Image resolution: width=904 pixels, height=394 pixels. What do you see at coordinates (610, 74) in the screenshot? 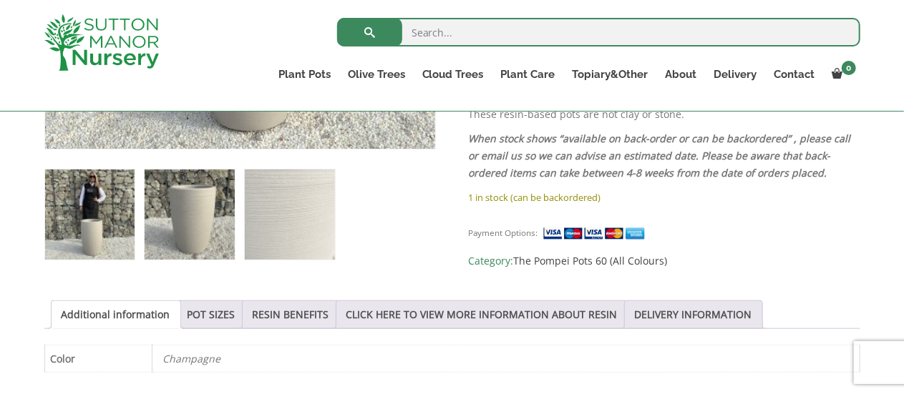
I see `a: Topiary&Other` at bounding box center [610, 74].